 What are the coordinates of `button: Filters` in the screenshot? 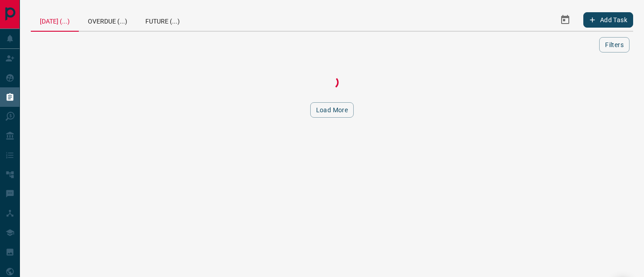 It's located at (614, 45).